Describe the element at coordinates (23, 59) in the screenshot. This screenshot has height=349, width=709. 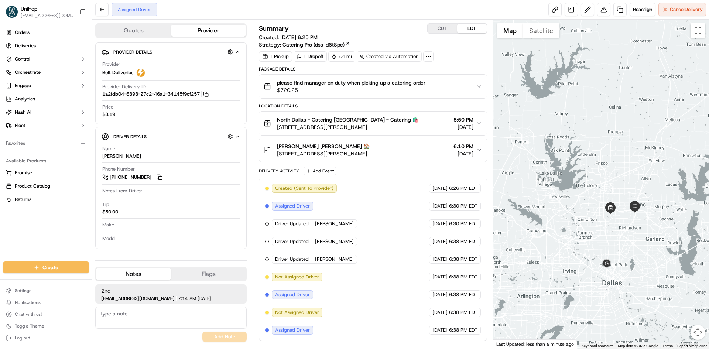
I see `span: Control` at that location.